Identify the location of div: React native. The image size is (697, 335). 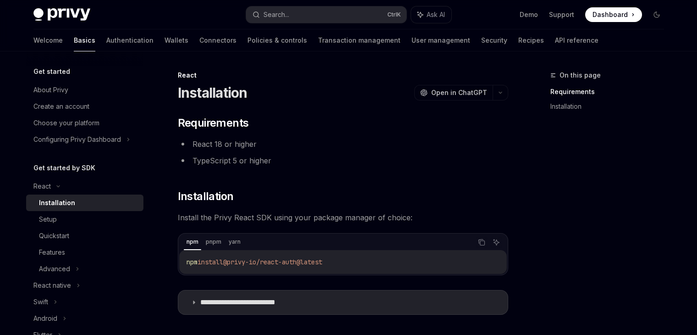
(52, 285).